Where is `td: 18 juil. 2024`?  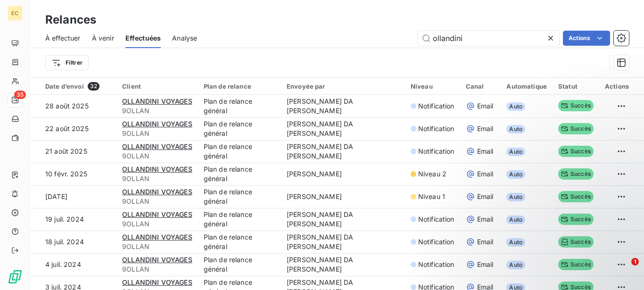
td: 18 juil. 2024 is located at coordinates (73, 242).